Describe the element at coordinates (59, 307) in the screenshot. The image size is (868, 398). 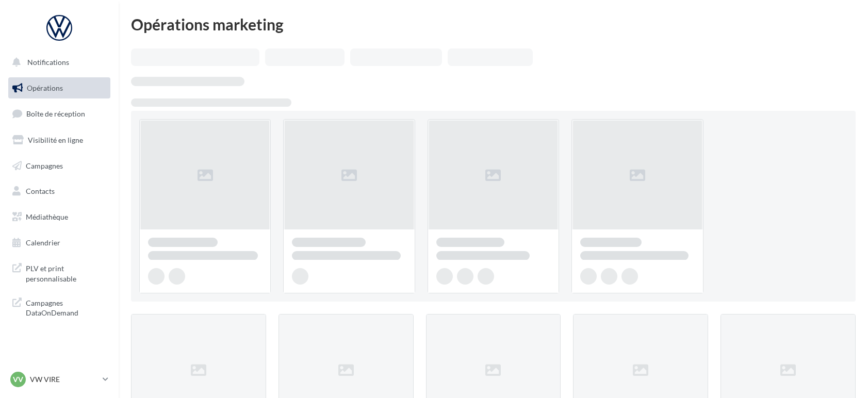
I see `a: Campagnes DataOnDemand` at that location.